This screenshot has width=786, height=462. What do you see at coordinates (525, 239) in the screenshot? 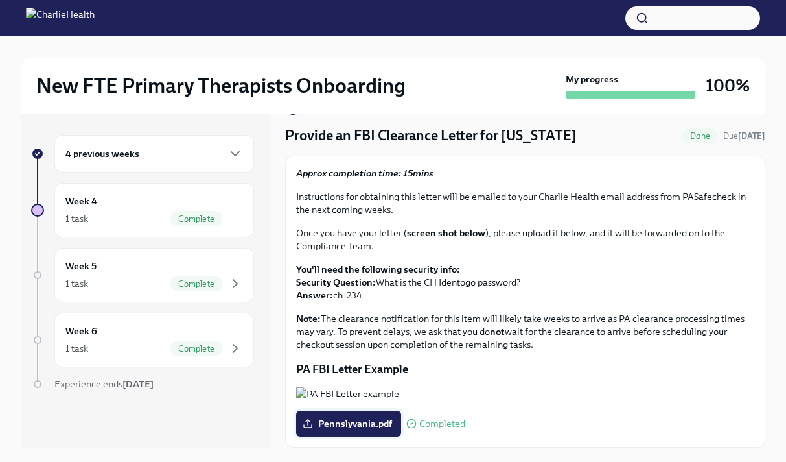
I see `p: Once you have your letter ( ), please upload it below, and it will be forwarded on to the Complia...` at bounding box center [525, 239].